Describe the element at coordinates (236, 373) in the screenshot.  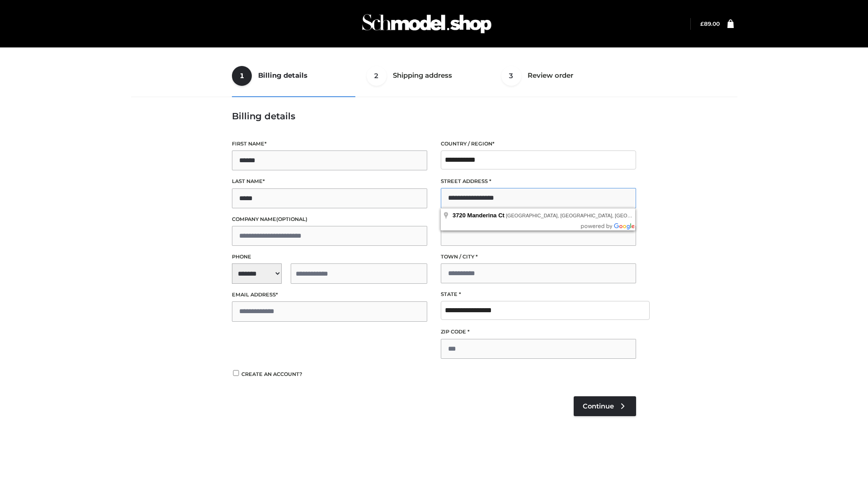
I see `input: Create an account?` at that location.